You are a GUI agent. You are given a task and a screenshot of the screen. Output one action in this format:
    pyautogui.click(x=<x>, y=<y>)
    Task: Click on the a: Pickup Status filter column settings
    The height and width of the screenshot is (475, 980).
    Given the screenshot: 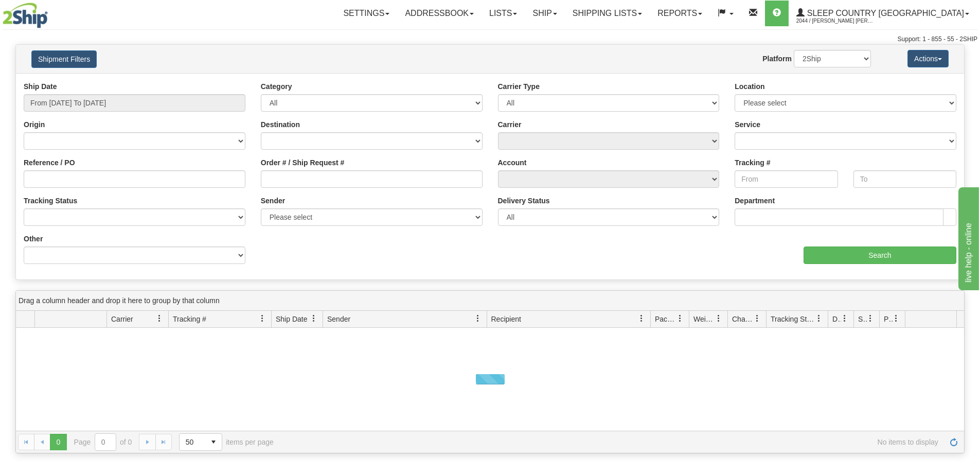 What is the action you would take?
    pyautogui.click(x=897, y=318)
    